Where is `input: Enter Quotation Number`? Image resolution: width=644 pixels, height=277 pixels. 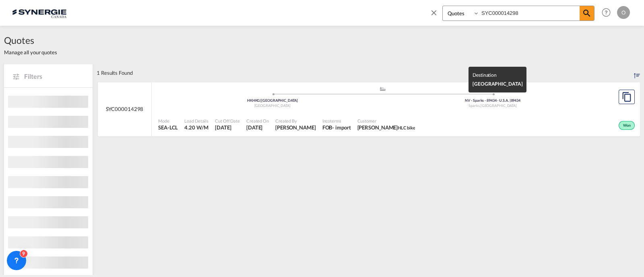 input: Enter Quotation Number is located at coordinates (530, 12).